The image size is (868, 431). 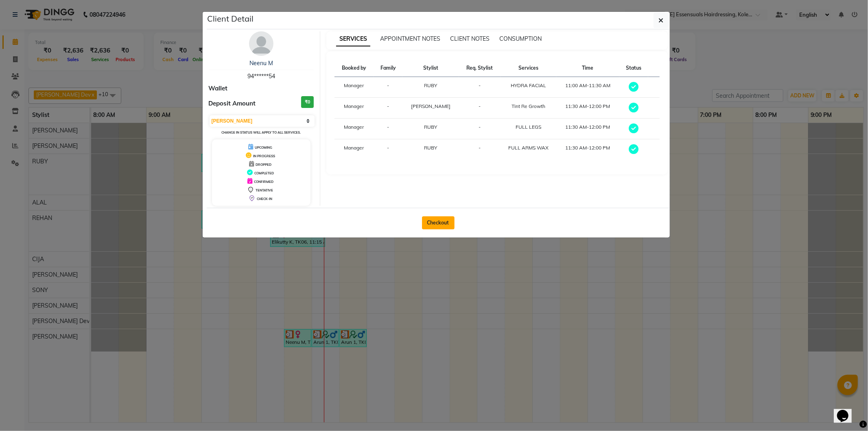 What do you see at coordinates (264, 181) in the screenshot?
I see `span: CONFIRMED` at bounding box center [264, 181].